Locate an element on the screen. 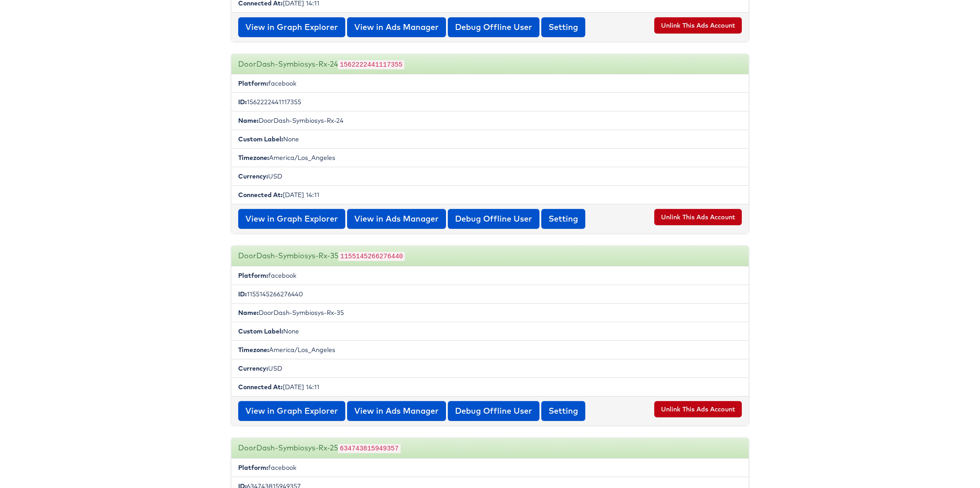 Image resolution: width=980 pixels, height=488 pixels. div: DoorDash-Symbiosys-Rx-24 is located at coordinates (490, 64).